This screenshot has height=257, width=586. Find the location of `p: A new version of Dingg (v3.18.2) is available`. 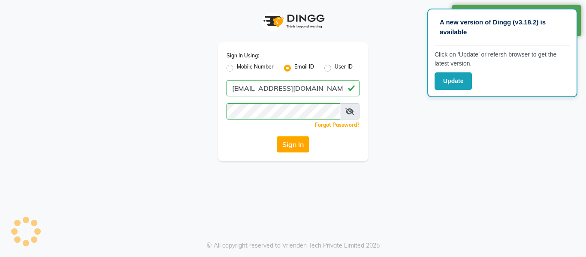

p: A new version of Dingg (v3.18.2) is available is located at coordinates (502, 27).